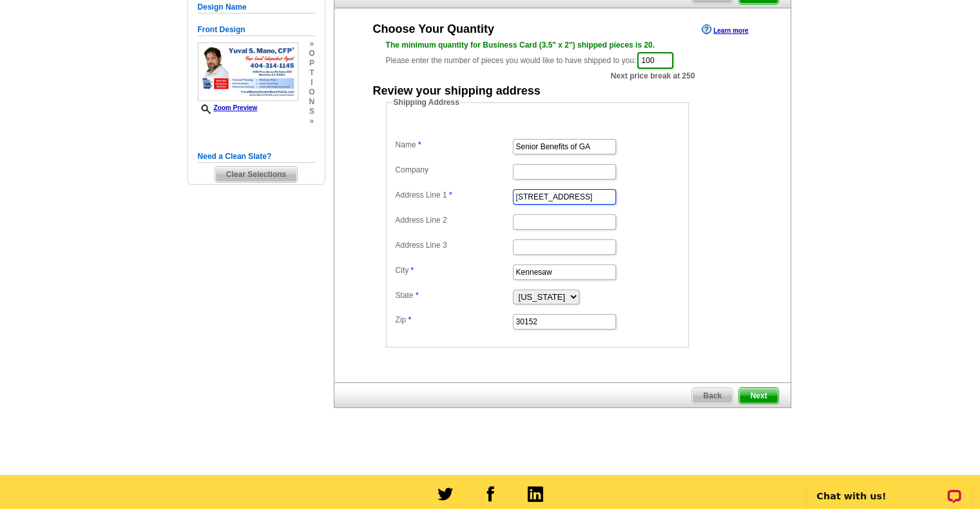  I want to click on label: Address Line 3, so click(453, 245).